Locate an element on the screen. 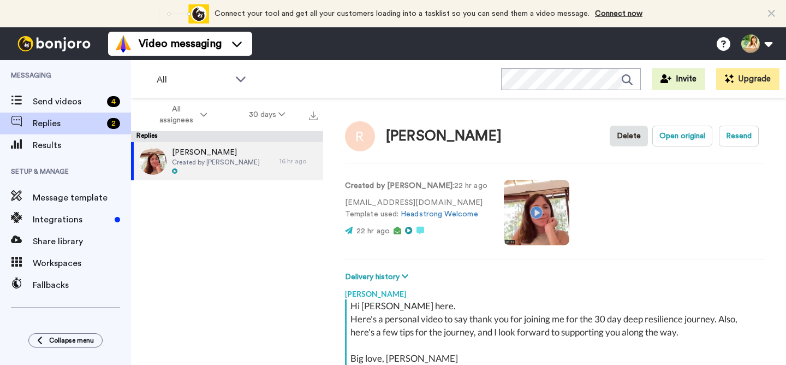 This screenshot has height=365, width=786. span: Replies is located at coordinates (68, 123).